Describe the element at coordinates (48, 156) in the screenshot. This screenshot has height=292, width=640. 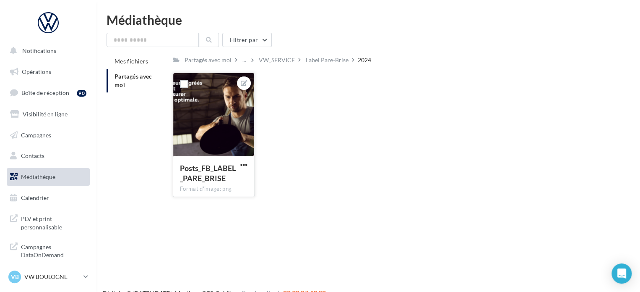
I see `a: Contacts` at that location.